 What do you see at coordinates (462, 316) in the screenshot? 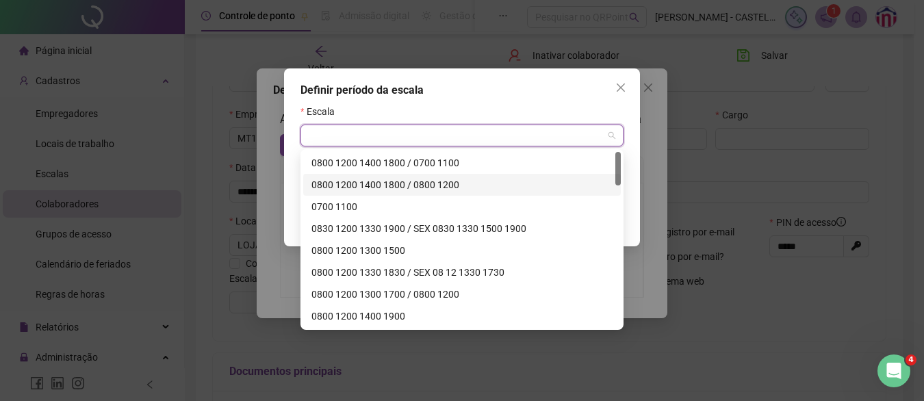
I see `div: 0800 1200 1400 1900` at bounding box center [462, 316].